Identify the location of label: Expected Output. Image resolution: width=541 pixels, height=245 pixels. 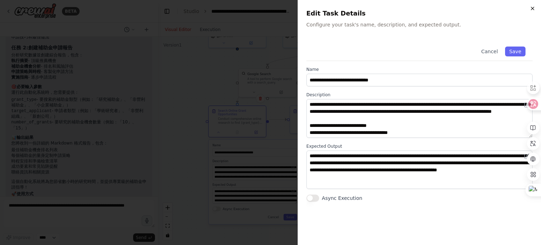
(420, 146).